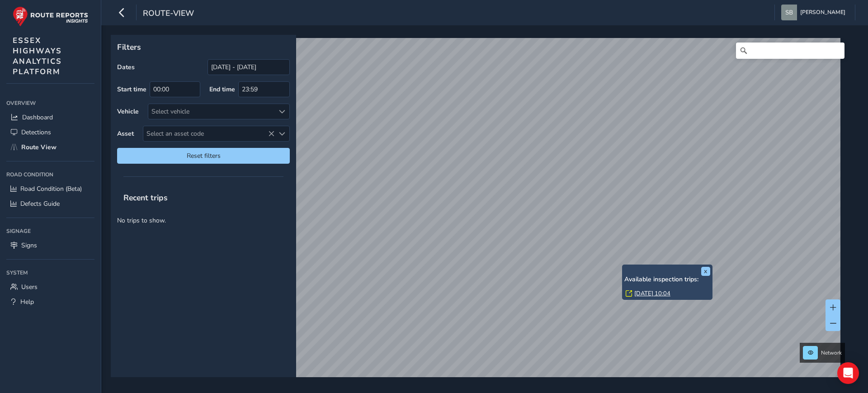 The height and width of the screenshot is (393, 868). I want to click on div: Select an asset code, so click(281, 133).